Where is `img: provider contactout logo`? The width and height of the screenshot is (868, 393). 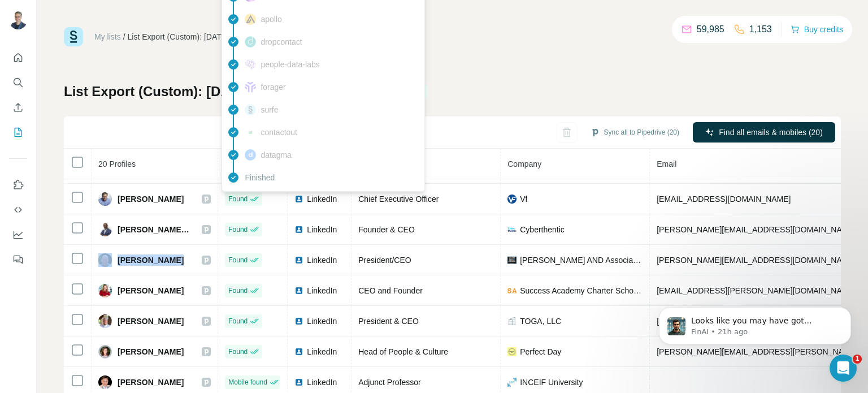
img: provider contactout logo is located at coordinates (250, 132).